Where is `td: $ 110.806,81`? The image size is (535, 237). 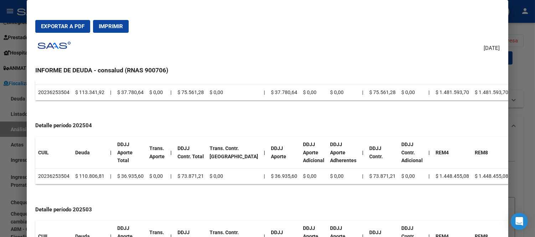 td: $ 110.806,81 is located at coordinates (90, 176).